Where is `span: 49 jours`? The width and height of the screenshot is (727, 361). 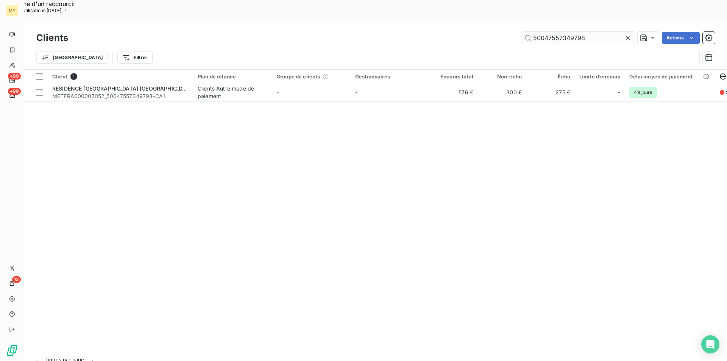 span: 49 jours is located at coordinates (643, 92).